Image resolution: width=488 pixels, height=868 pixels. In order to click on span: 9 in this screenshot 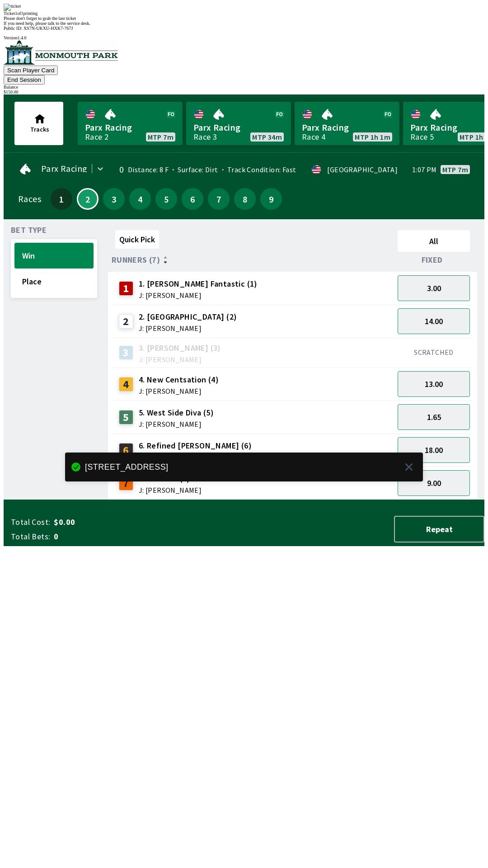, I will do `click(271, 199)`.